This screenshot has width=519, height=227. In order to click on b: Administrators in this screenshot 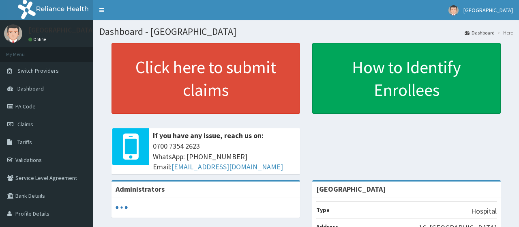, I will do `click(140, 189)`.